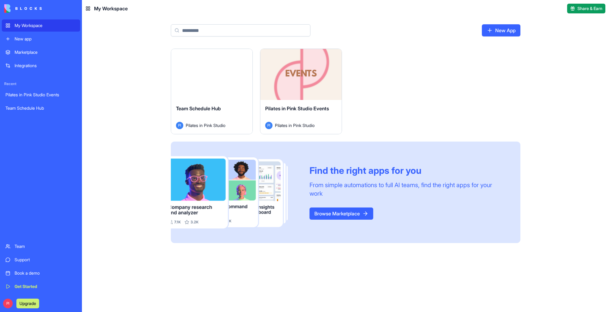  Describe the element at coordinates (41, 108) in the screenshot. I see `div: Team Schedule Hub` at that location.